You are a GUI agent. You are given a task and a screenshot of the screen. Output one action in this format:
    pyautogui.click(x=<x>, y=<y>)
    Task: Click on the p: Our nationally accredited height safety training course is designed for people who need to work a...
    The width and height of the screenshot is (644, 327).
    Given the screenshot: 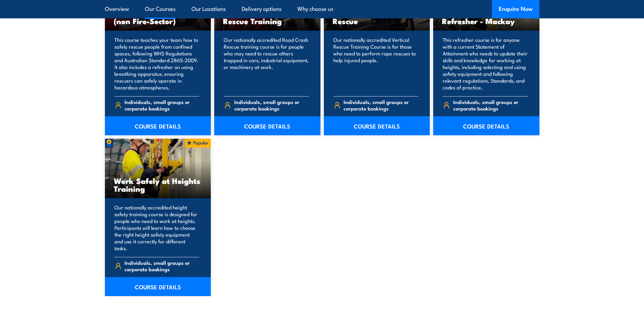 What is the action you would take?
    pyautogui.click(x=157, y=227)
    